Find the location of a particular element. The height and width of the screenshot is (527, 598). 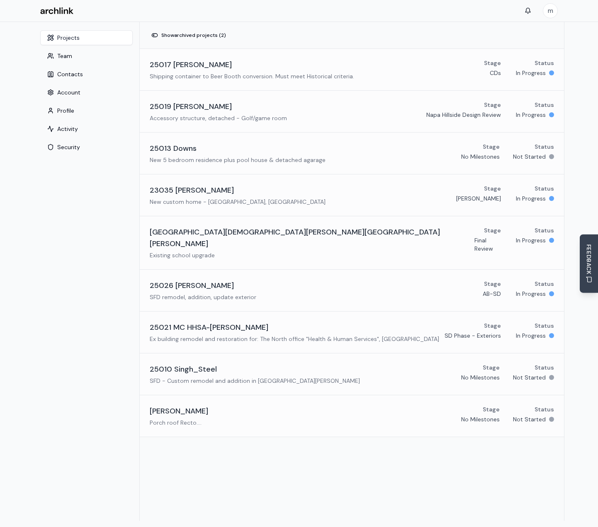

p: New 5 bedroom residence plus pool house & detached agarage is located at coordinates (238, 160).